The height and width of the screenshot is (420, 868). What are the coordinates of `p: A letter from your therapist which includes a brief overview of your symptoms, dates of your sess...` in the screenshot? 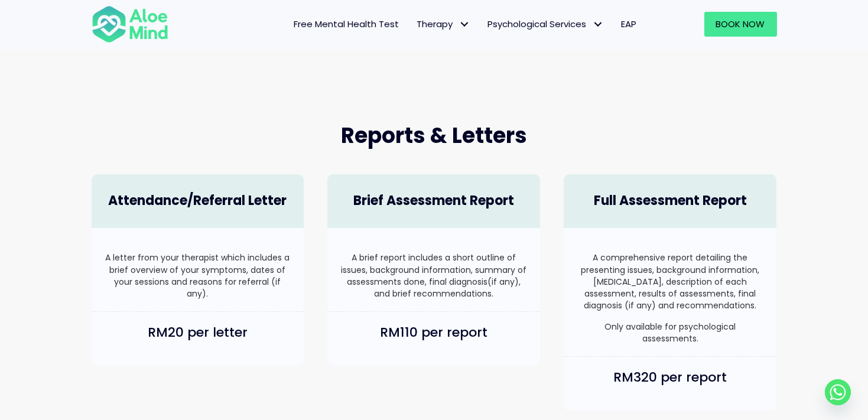 It's located at (198, 275).